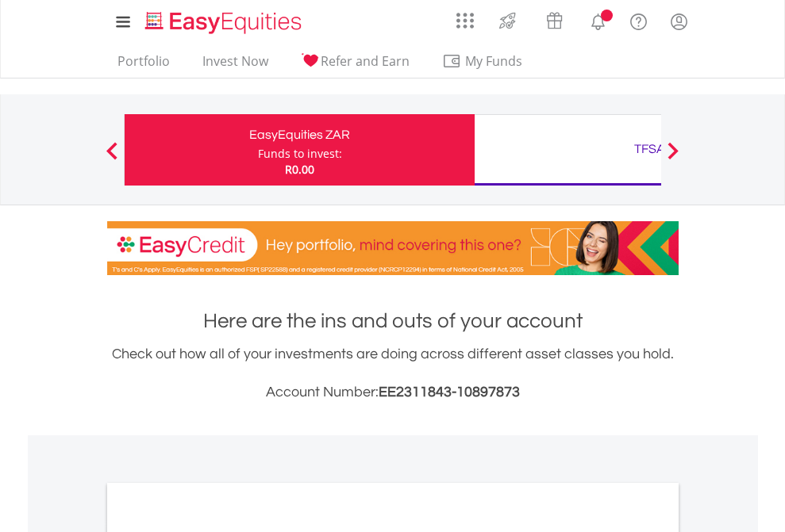  What do you see at coordinates (355, 65) in the screenshot?
I see `a: Refer and Earn` at bounding box center [355, 65].